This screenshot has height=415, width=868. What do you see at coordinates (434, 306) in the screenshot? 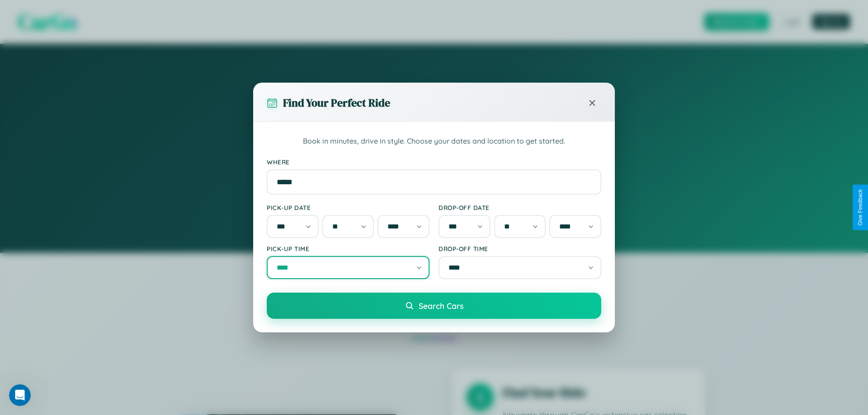
I see `button: Search Cars` at bounding box center [434, 306].